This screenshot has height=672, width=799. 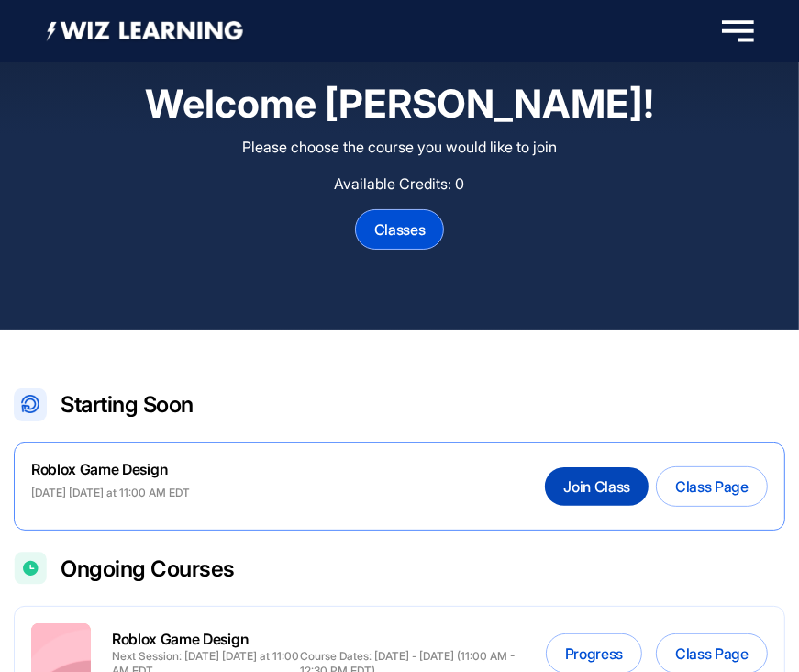 I want to click on h2: Starting Soon, so click(x=126, y=404).